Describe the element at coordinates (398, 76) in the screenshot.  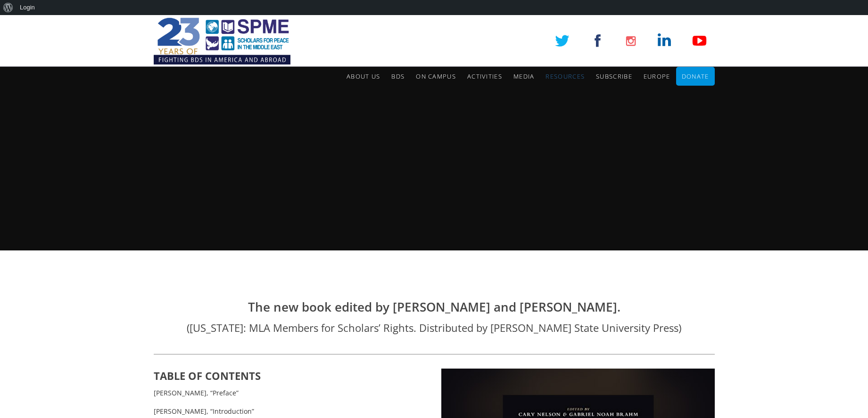
I see `a: BDS` at that location.